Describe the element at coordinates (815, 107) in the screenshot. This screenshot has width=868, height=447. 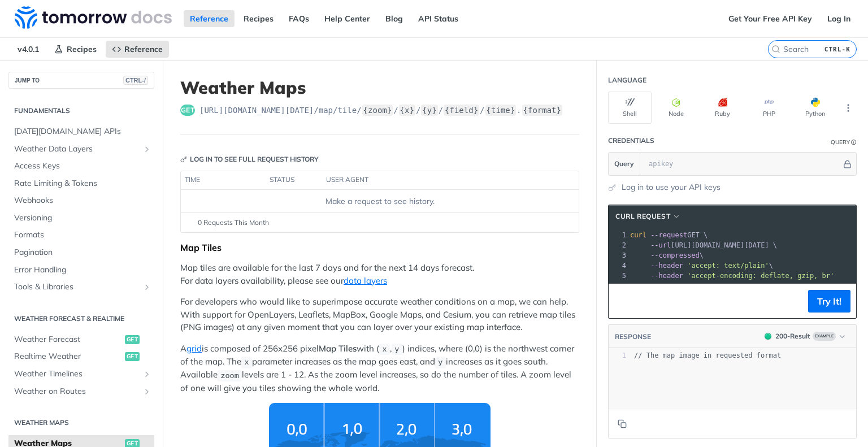
I see `button: Python` at that location.